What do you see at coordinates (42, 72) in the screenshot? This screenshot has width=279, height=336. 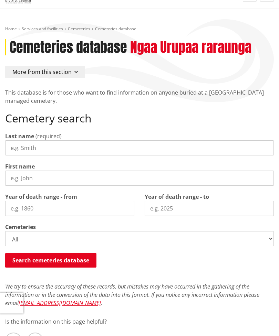 I see `span: More from this section` at bounding box center [42, 72].